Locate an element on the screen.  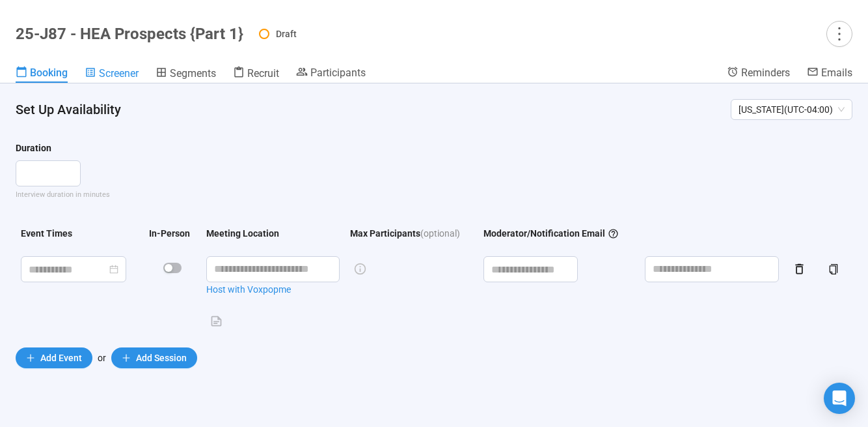
span: more is located at coordinates (839, 33).